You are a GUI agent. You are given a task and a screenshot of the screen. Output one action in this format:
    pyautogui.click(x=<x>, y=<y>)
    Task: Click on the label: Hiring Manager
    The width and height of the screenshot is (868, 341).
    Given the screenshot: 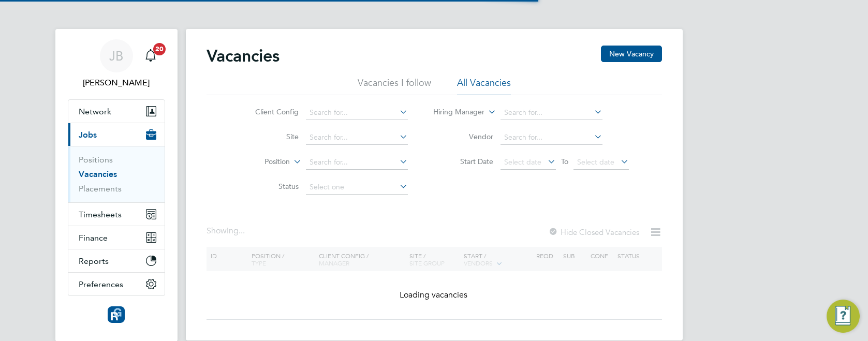 What is the action you would take?
    pyautogui.click(x=455, y=113)
    